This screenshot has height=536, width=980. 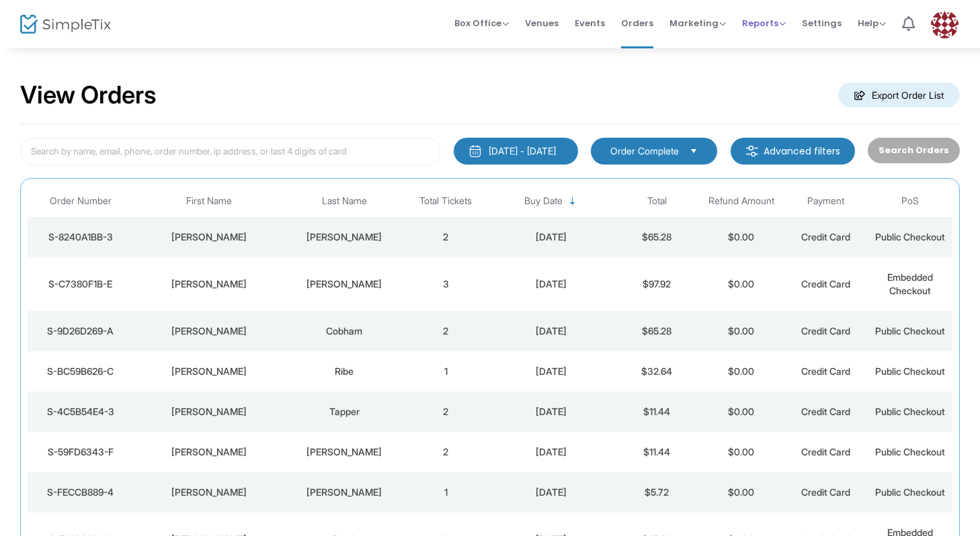 I want to click on span: Help, so click(x=872, y=23).